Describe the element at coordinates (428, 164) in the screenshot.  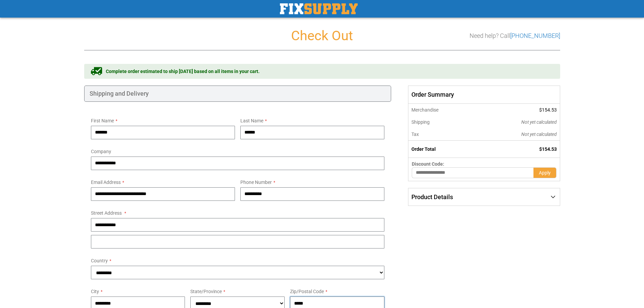
I see `span: Discount Code:` at that location.